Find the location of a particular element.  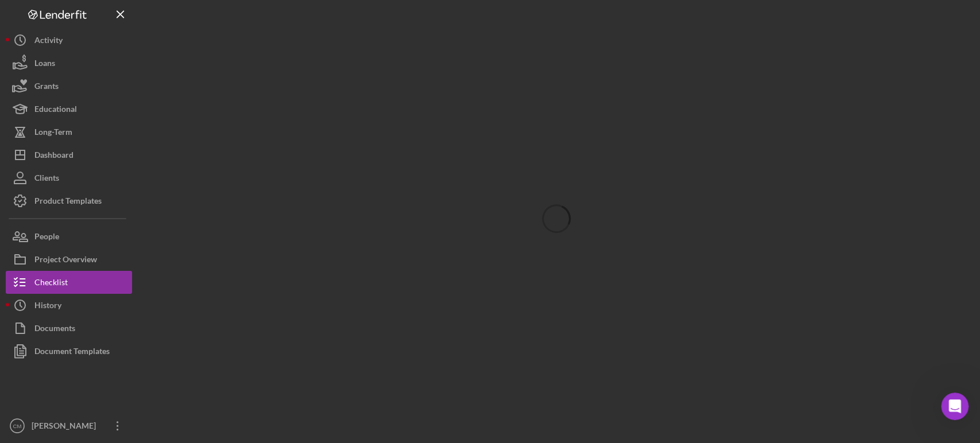

div: Educational is located at coordinates (56, 110).